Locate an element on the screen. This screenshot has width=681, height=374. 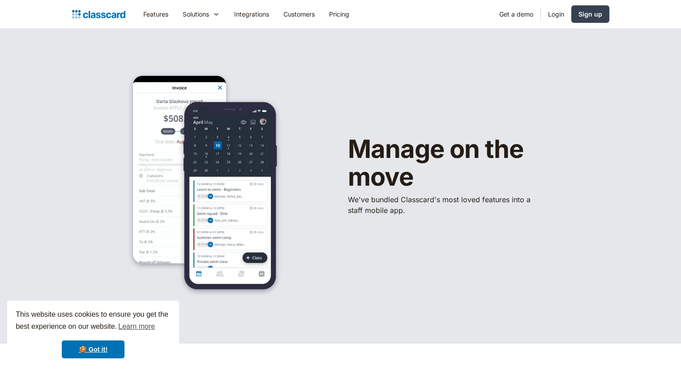
a: learn more about cookies is located at coordinates (137, 327).